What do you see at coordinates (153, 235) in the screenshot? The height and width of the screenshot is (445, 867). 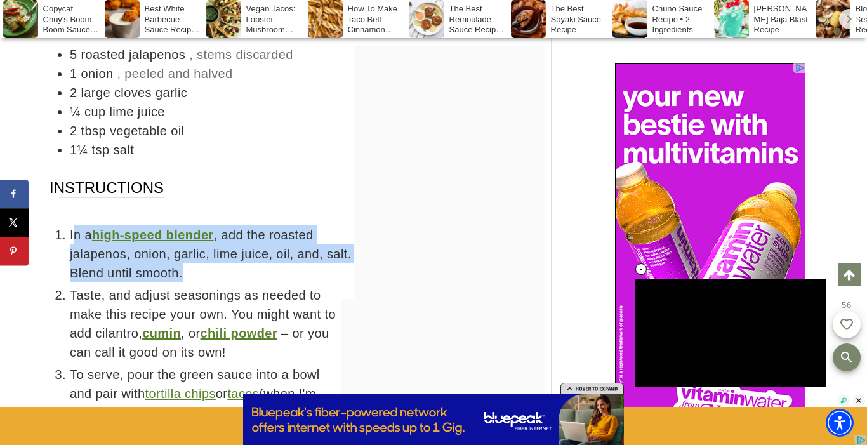 I see `strong: high-speed blender` at bounding box center [153, 235].